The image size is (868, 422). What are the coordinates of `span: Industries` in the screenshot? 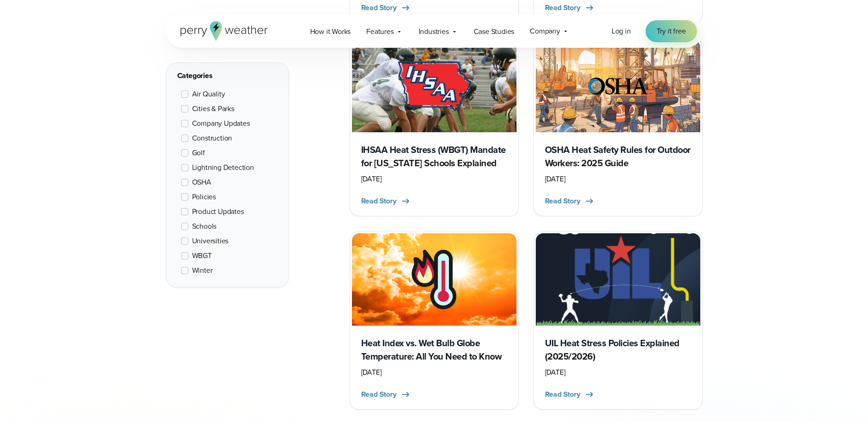 It's located at (434, 32).